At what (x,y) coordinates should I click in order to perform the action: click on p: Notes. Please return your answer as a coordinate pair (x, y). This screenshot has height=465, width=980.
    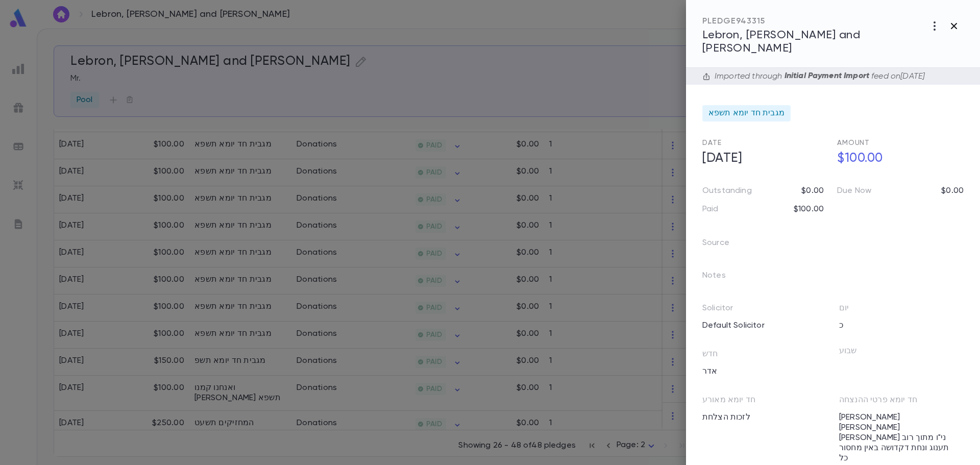
    Looking at the image, I should click on (723, 278).